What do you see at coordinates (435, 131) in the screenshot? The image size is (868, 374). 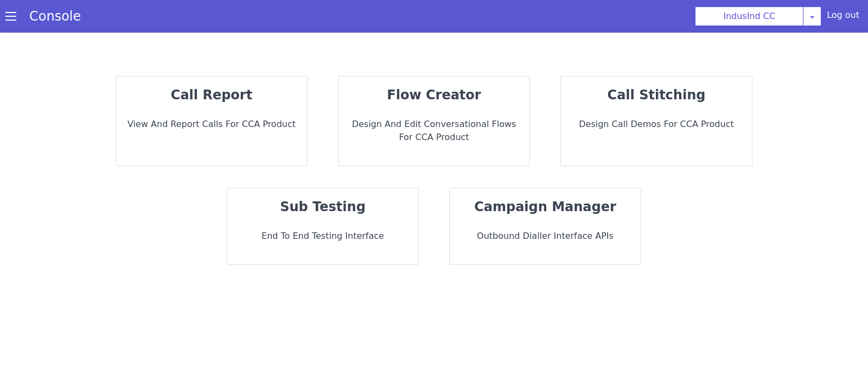 I see `p: Design and Edit Conversational flows for CCA Product` at bounding box center [435, 131].